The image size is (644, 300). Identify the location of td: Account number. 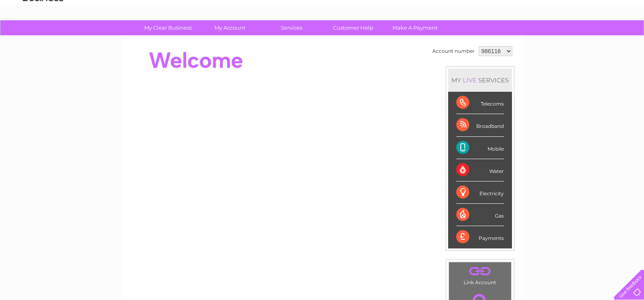
(454, 51).